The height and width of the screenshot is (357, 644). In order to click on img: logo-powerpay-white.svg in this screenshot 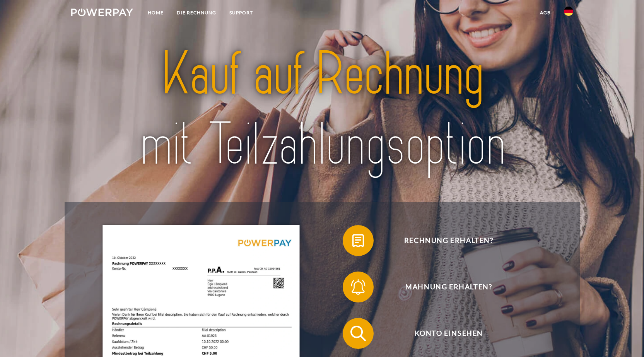, I will do `click(102, 12)`.